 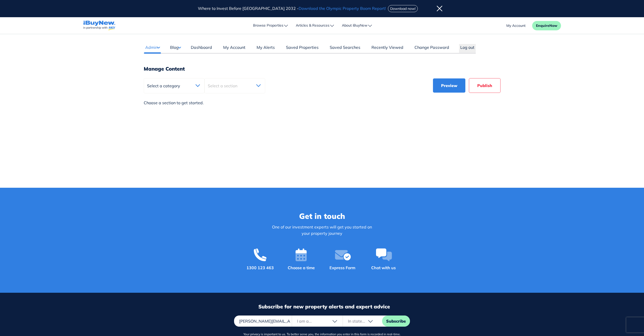 What do you see at coordinates (547, 25) in the screenshot?
I see `button: EnquireNow` at bounding box center [547, 25].